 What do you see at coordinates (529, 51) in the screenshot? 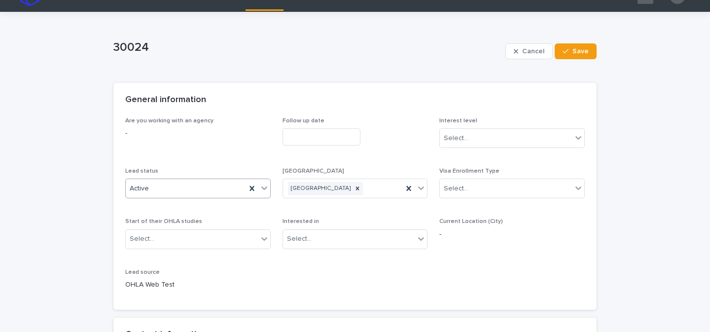
I see `button: Cancel` at bounding box center [529, 51].